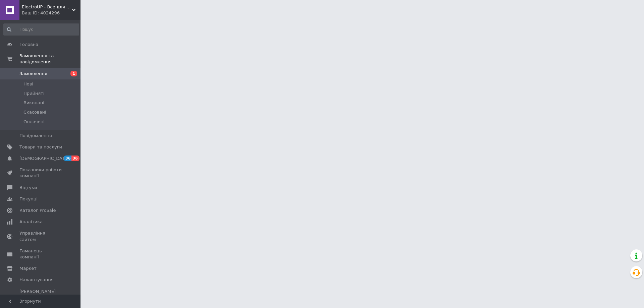 The width and height of the screenshot is (644, 308). What do you see at coordinates (31, 222) in the screenshot?
I see `span: Аналітика` at bounding box center [31, 222].